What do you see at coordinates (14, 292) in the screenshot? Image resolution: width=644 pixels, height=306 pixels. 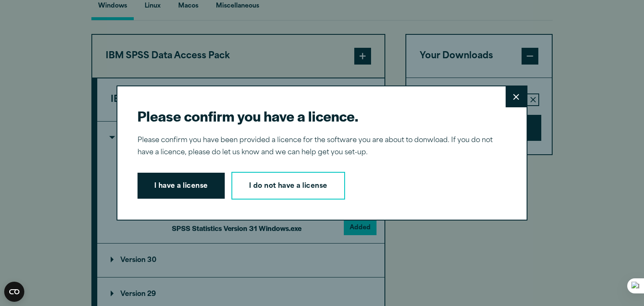 I see `svg: CookieBot Widget Icon` at bounding box center [14, 292].